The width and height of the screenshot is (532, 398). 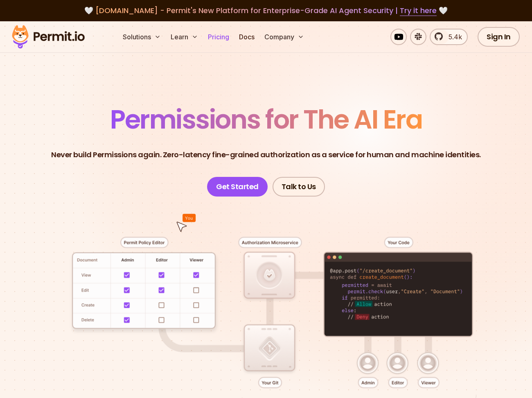 What do you see at coordinates (237, 187) in the screenshot?
I see `a: Get Started` at bounding box center [237, 187].